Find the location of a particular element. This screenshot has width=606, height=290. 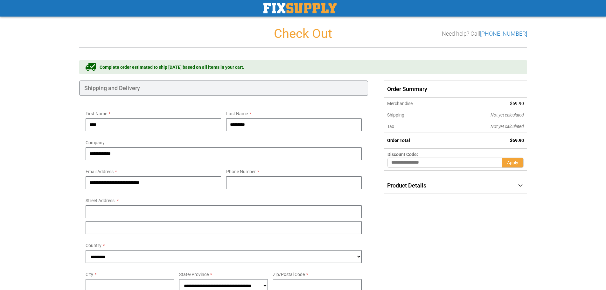

th: Tax is located at coordinates (416, 126).